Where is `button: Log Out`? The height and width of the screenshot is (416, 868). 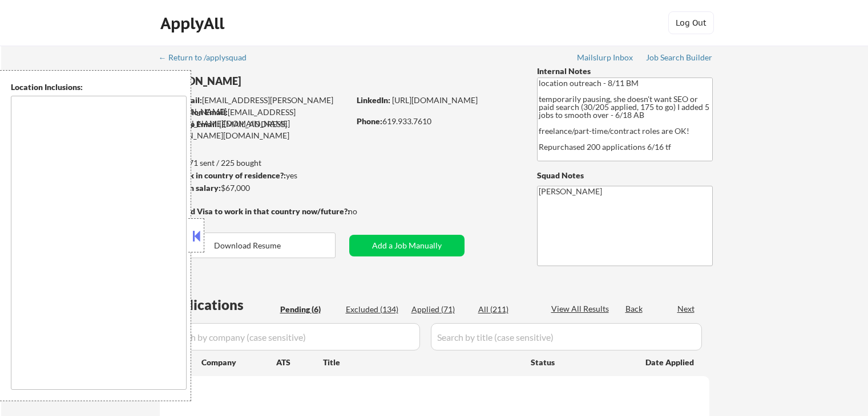 button: Log Out is located at coordinates (691, 23).